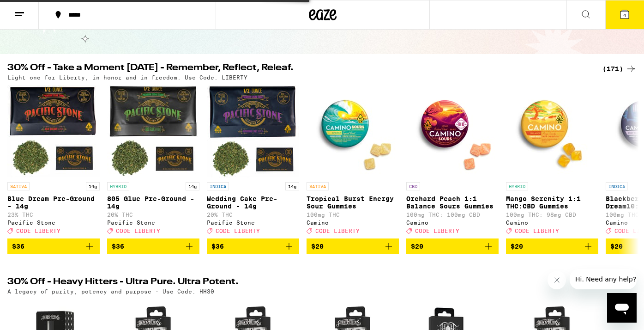 This screenshot has height=330, width=644. Describe the element at coordinates (111, 291) in the screenshot. I see `p: A legacy of purity, potency and purpose - Use Code: HH30` at that location.